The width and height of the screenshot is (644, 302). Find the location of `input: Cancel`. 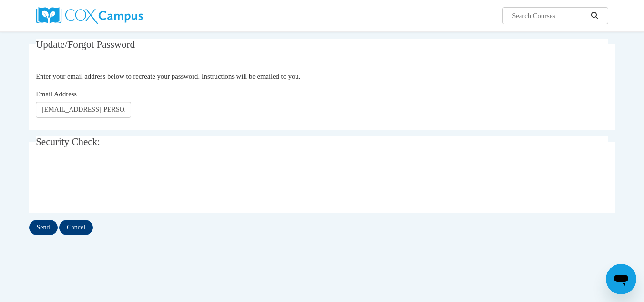

input: Cancel is located at coordinates (76, 228).